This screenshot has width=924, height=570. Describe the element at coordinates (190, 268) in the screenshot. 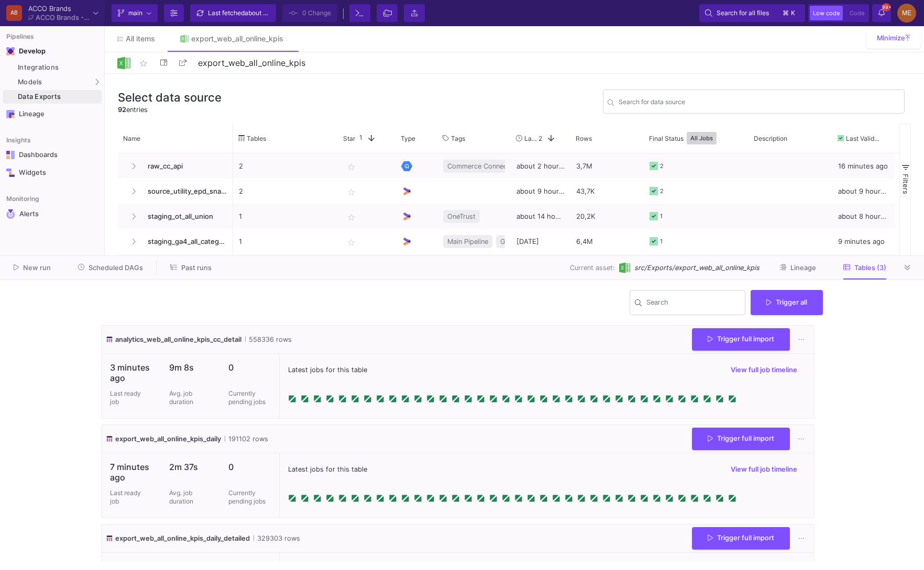

I see `button: Past runs` at that location.